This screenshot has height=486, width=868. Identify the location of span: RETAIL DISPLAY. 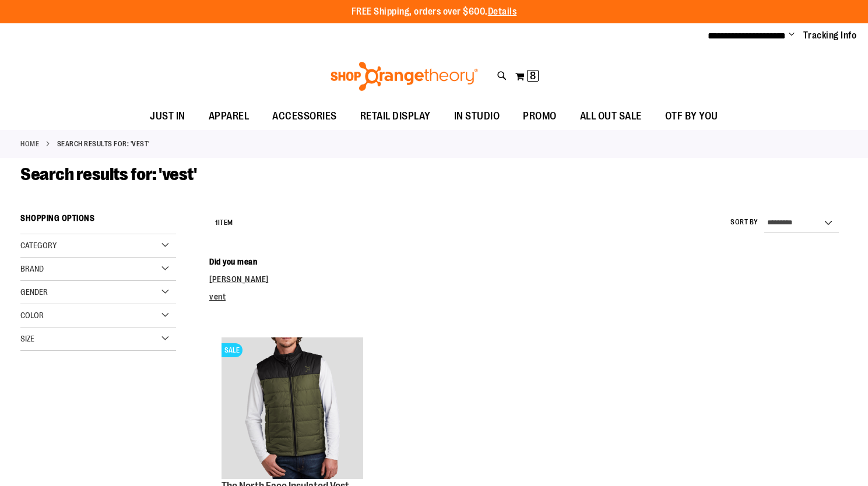
(395, 116).